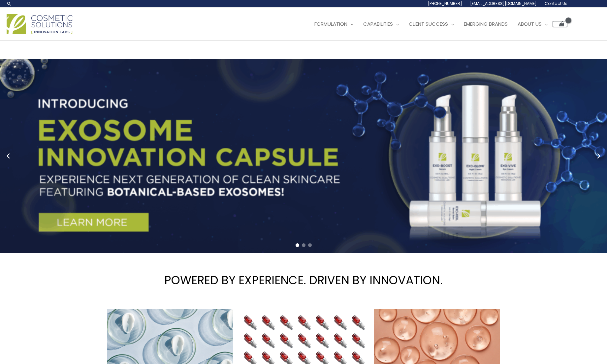  What do you see at coordinates (309, 245) in the screenshot?
I see `span: Go to slide 3` at bounding box center [309, 245].